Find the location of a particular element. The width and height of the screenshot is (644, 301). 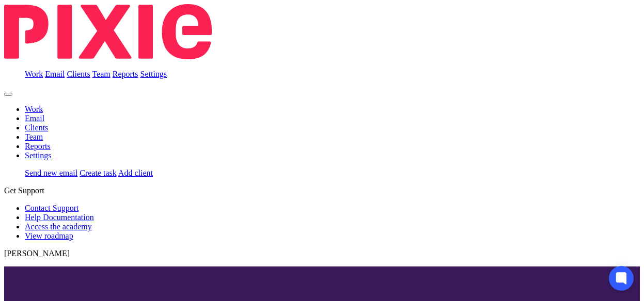

img: Pixie is located at coordinates (108, 32).